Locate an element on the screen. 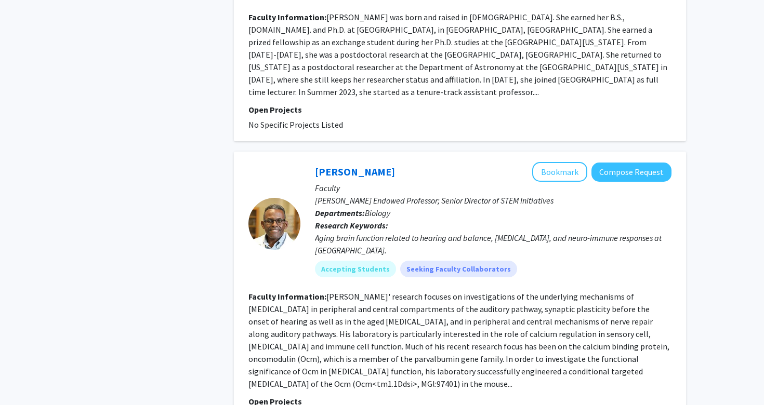 The width and height of the screenshot is (764, 405). span: No Specific Projects Listed is located at coordinates (296, 125).